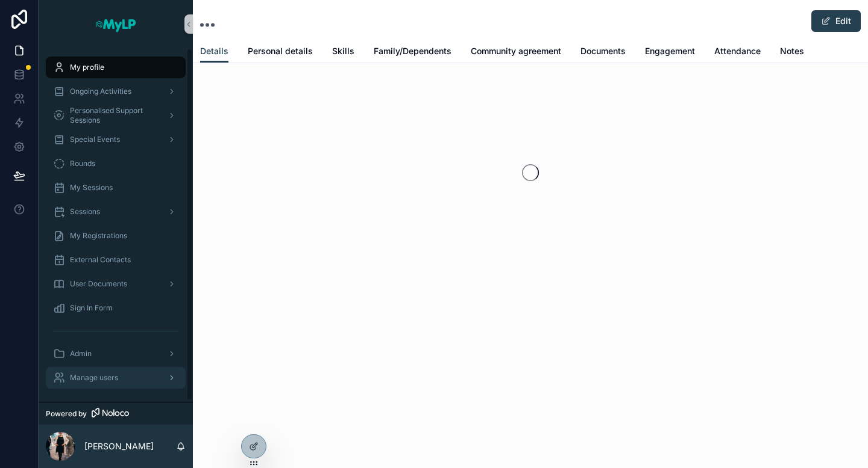 The width and height of the screenshot is (868, 468). What do you see at coordinates (791, 52) in the screenshot?
I see `a: Notes` at bounding box center [791, 52].